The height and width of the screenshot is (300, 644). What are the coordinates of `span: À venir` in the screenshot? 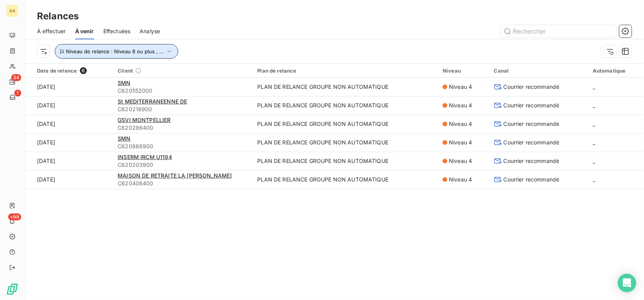 It's located at (85, 31).